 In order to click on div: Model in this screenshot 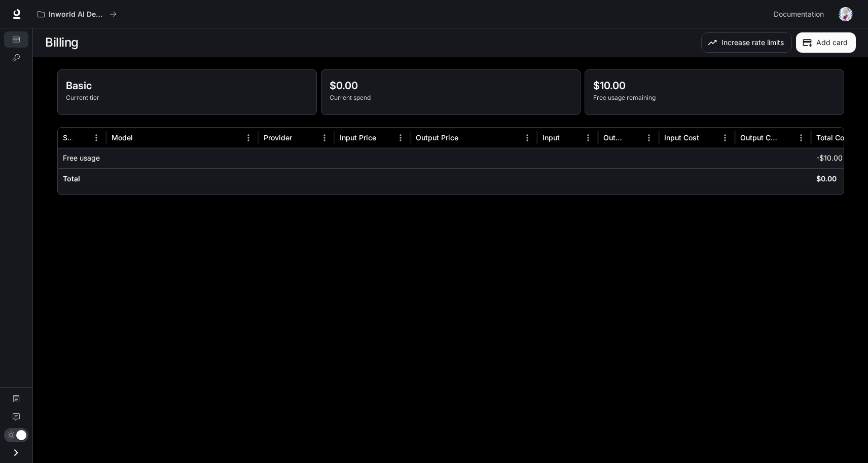, I will do `click(122, 137)`.